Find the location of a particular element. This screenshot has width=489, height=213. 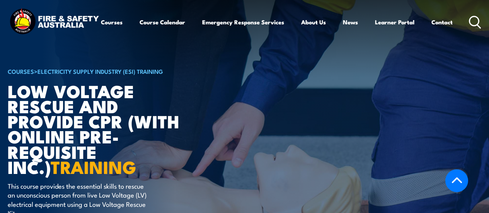

a: About Us is located at coordinates (314, 22).